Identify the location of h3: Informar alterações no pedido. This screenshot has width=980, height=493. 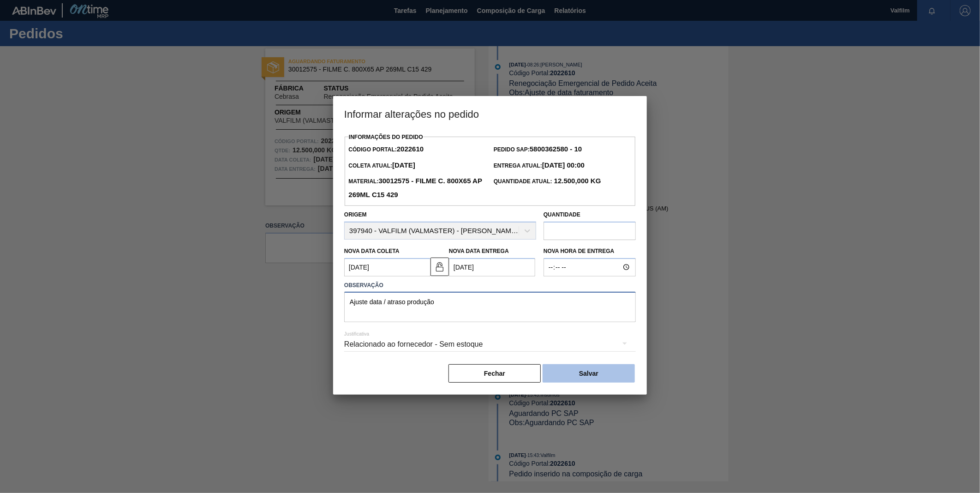
(490, 113).